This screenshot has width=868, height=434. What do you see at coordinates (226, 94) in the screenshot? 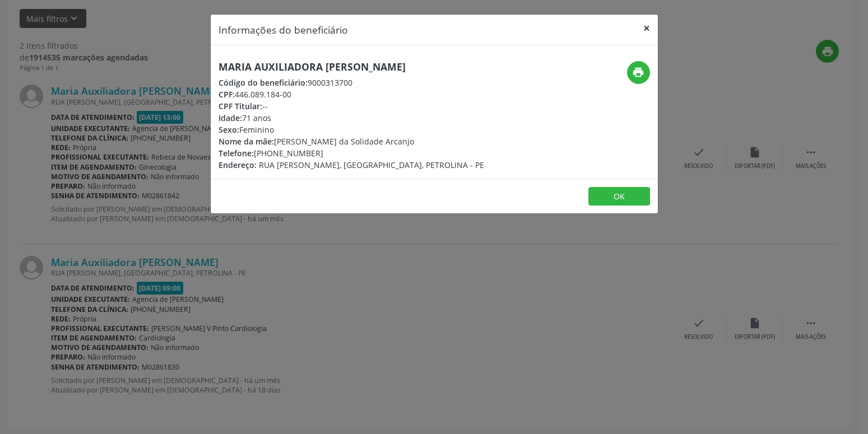
I see `span: CPF:` at bounding box center [226, 94].